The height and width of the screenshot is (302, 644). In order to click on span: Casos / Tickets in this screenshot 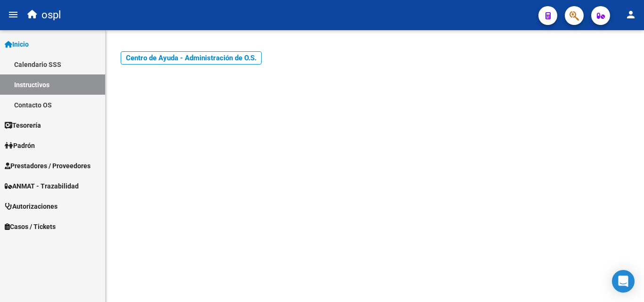, I will do `click(30, 227)`.